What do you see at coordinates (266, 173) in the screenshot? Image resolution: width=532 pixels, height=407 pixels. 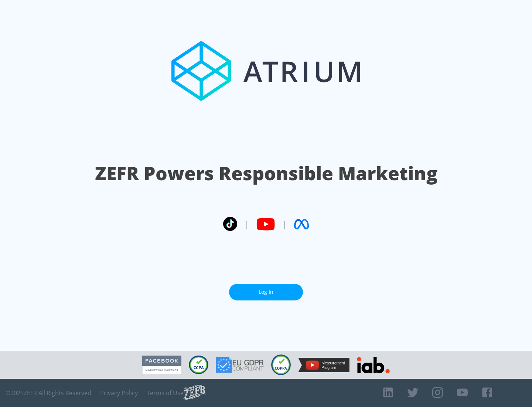 I see `h1: ZEFR Powers Responsible Marketing` at bounding box center [266, 173].